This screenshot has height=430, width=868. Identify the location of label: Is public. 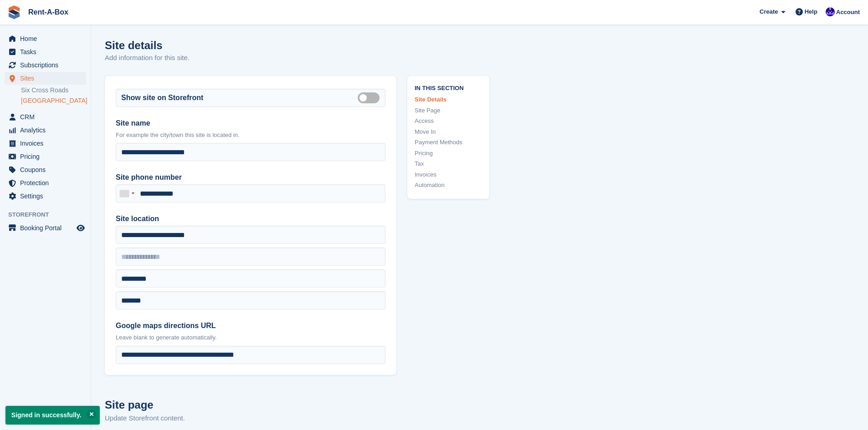
(370, 97).